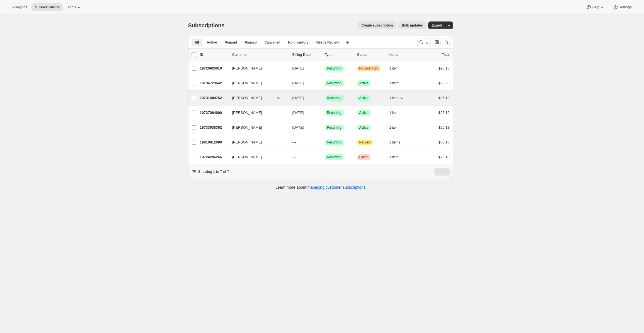 Image resolution: width=644 pixels, height=333 pixels. Describe the element at coordinates (364, 157) in the screenshot. I see `span: Failed` at that location.